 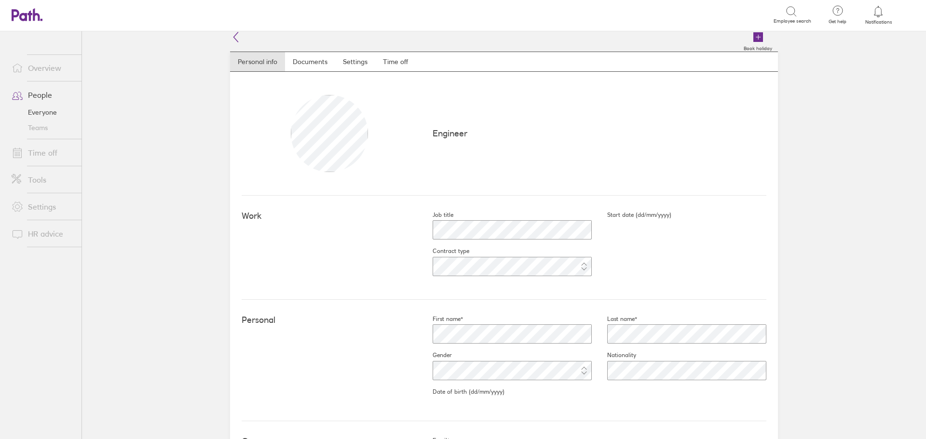 I want to click on a: Teams, so click(x=42, y=128).